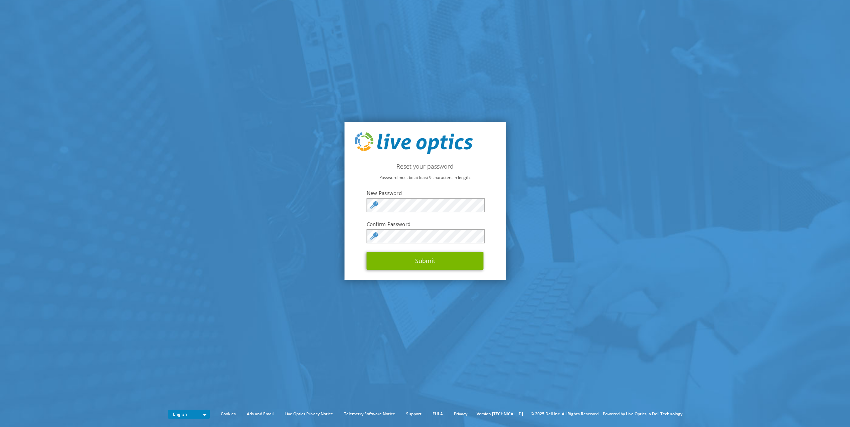 This screenshot has width=850, height=427. What do you see at coordinates (425, 224) in the screenshot?
I see `label: Confirm Password` at bounding box center [425, 224].